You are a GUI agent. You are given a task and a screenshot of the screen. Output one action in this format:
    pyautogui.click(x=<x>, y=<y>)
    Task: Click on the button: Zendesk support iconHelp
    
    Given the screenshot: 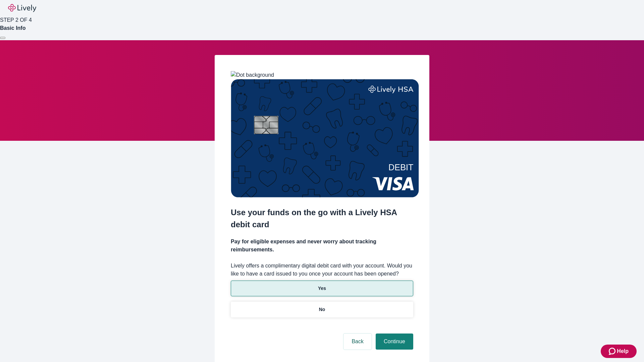 What is the action you would take?
    pyautogui.click(x=618, y=351)
    